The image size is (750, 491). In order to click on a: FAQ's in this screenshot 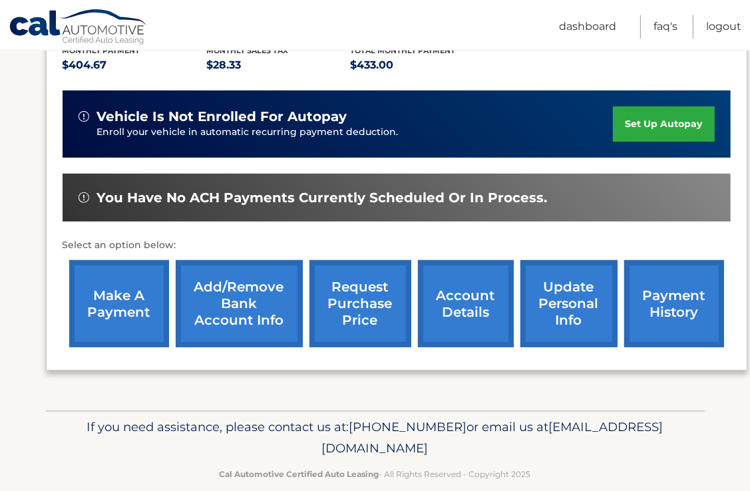, I will do `click(665, 27)`.